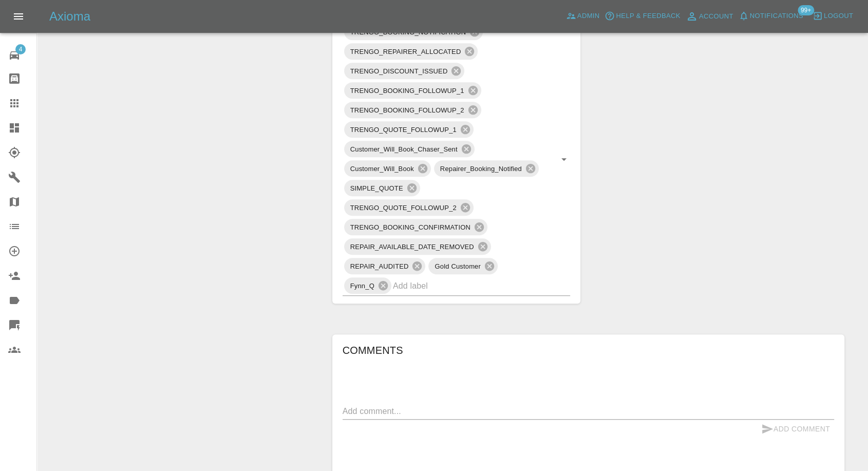 This screenshot has height=471, width=868. I want to click on a: Account, so click(709, 17).